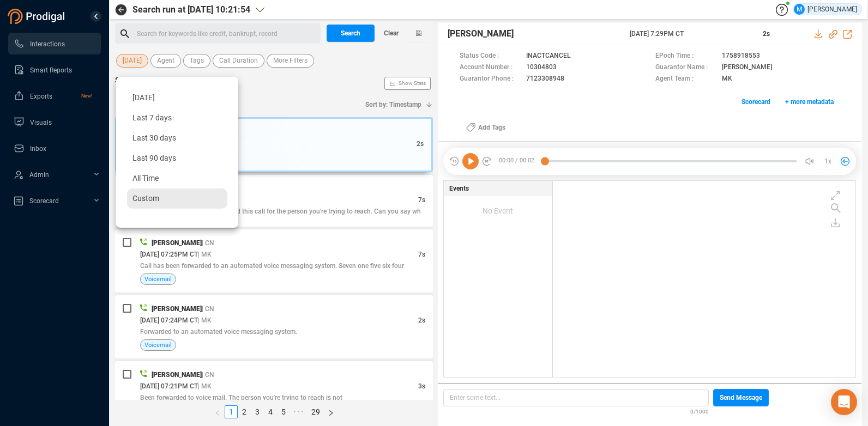 This screenshot has height=426, width=868. I want to click on button: Search, so click(351, 33).